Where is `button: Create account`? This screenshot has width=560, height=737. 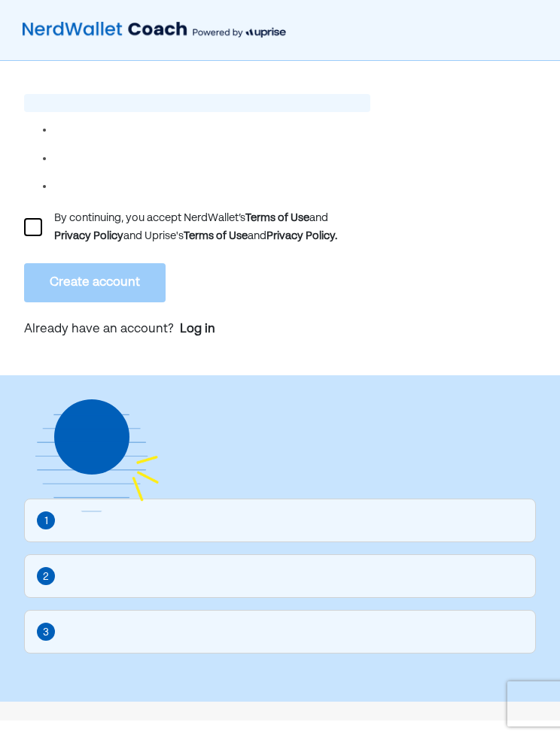 button: Create account is located at coordinates (95, 283).